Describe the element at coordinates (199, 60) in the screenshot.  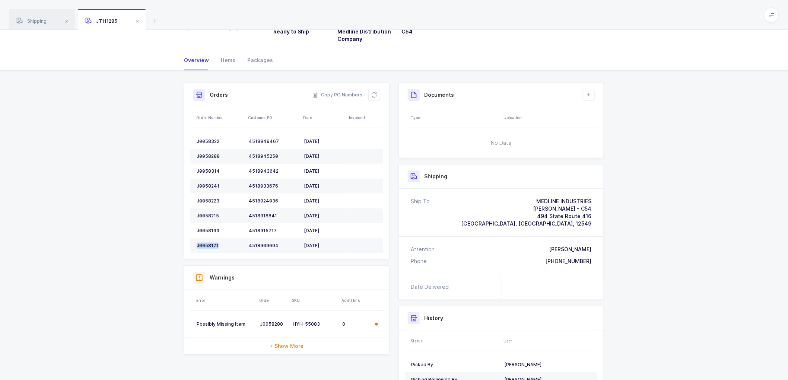
I see `div: Overview` at that location.